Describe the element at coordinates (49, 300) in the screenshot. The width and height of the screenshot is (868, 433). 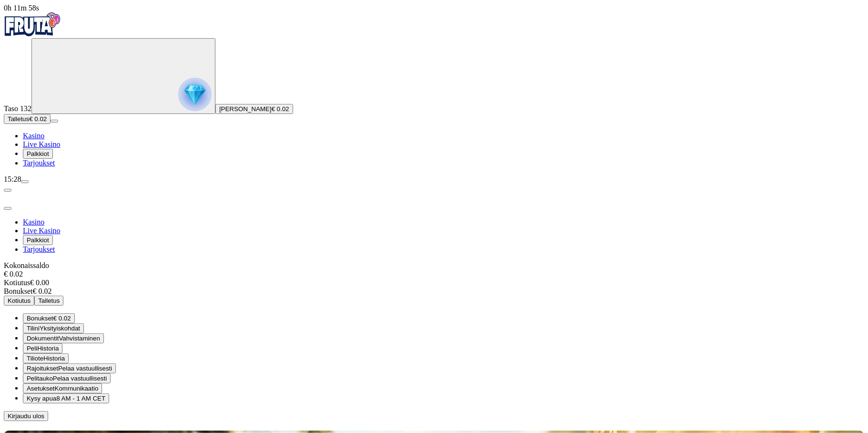
I see `button: Talletus` at that location.